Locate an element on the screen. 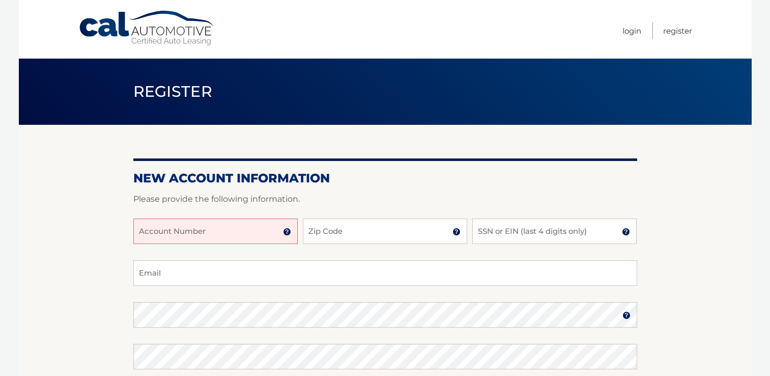  span: Register is located at coordinates (173, 91).